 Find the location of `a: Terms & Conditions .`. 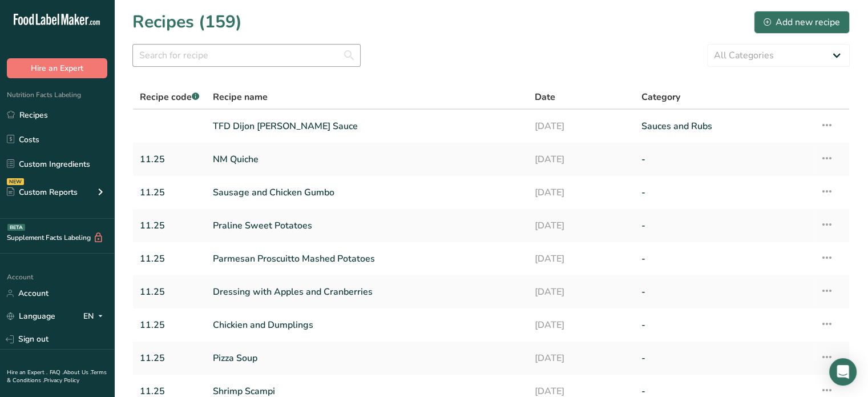

a: Terms & Conditions . is located at coordinates (56, 376).